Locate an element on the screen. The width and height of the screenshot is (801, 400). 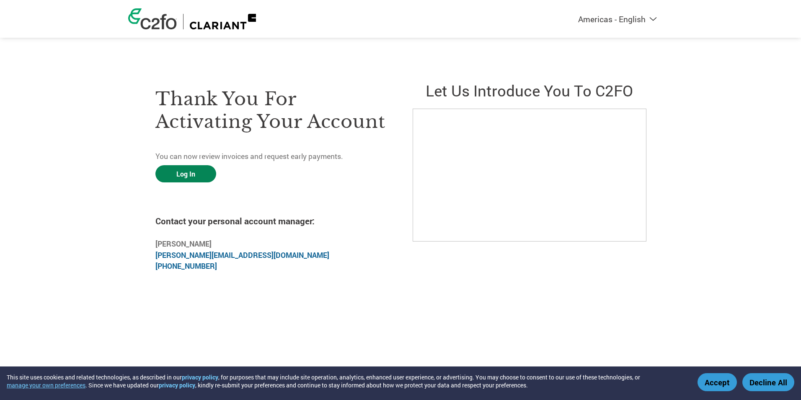
a: Log In is located at coordinates (186, 173).